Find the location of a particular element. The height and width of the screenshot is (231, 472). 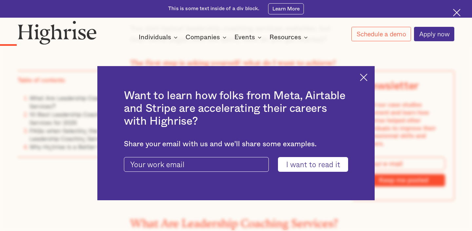

a: Schedule a demo is located at coordinates (381, 34).